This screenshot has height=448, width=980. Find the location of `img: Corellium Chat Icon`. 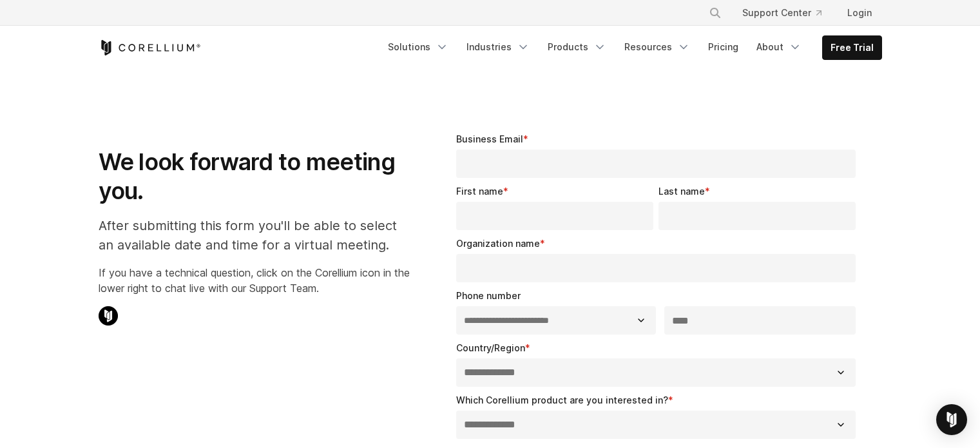

img: Corellium Chat Icon is located at coordinates (108, 316).